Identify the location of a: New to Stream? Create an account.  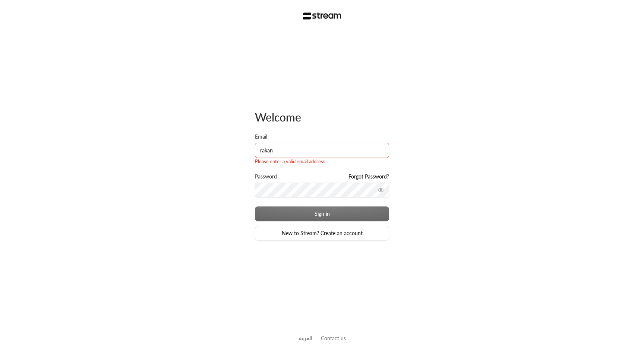
(322, 233).